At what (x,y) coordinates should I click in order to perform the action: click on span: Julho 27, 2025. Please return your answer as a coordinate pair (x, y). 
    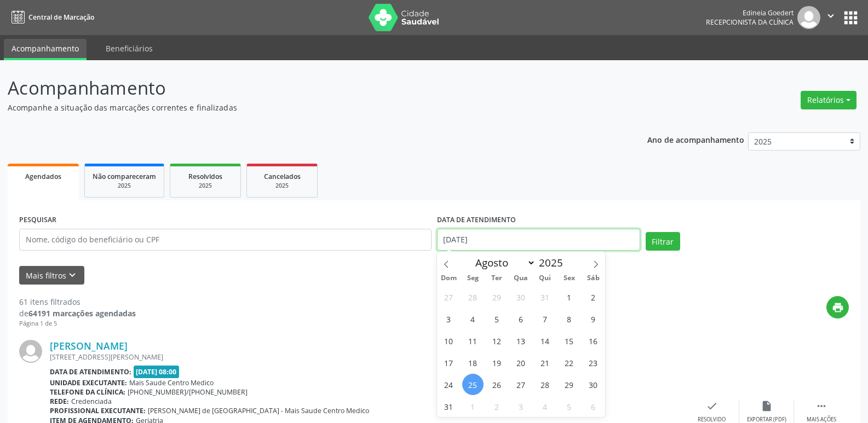
    Looking at the image, I should click on (449, 296).